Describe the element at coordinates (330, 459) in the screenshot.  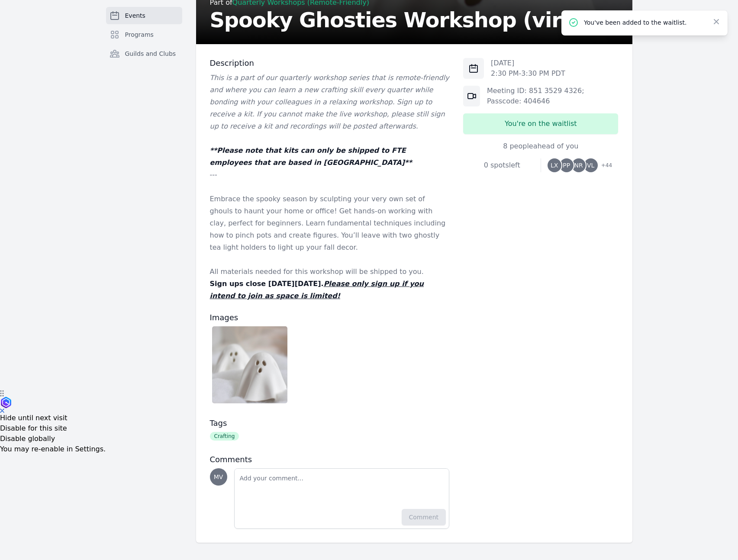
I see `h3: Comments` at that location.